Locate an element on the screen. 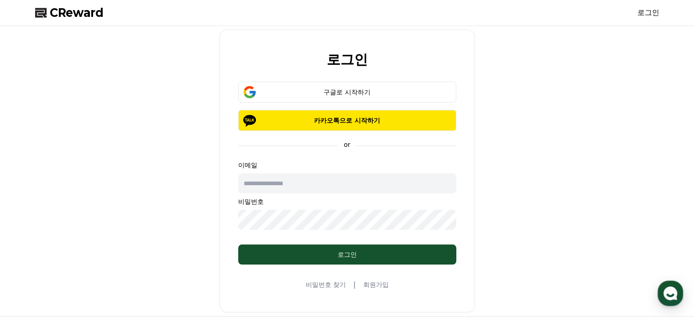  a: 회원가입 is located at coordinates (376, 285).